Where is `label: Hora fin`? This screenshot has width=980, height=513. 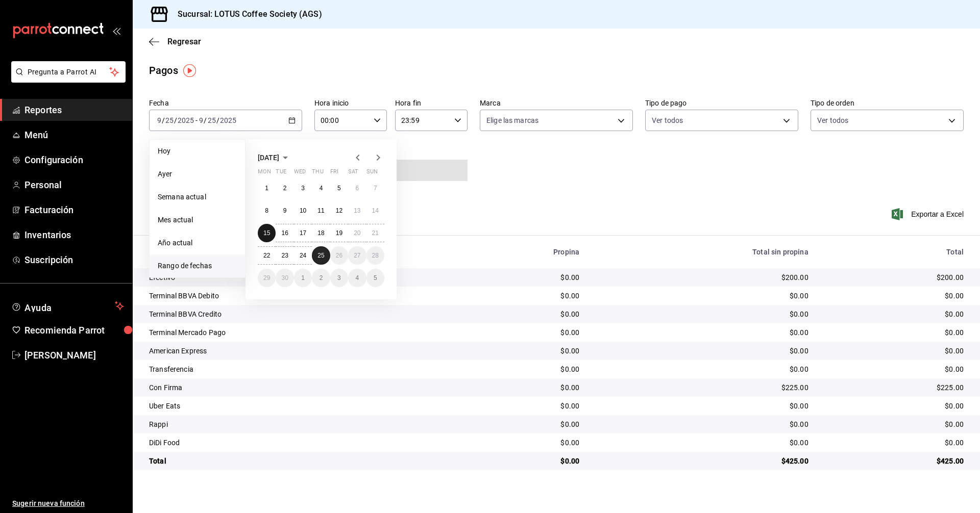 label: Hora fin is located at coordinates (431, 103).